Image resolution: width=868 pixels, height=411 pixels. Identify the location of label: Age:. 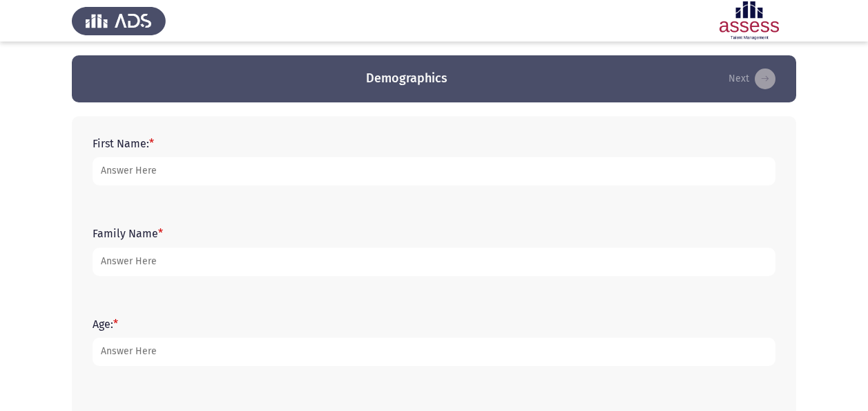
(105, 324).